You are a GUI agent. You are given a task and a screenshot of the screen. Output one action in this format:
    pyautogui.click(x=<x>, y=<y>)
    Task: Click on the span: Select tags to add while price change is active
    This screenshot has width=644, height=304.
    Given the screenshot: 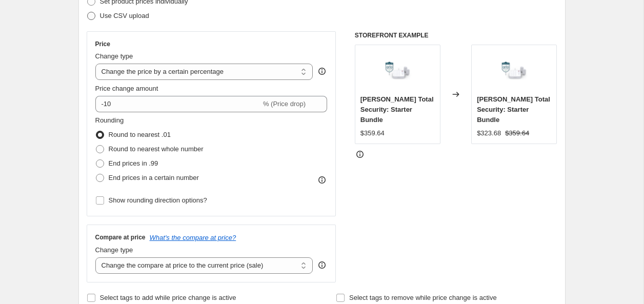 What is the action you would take?
    pyautogui.click(x=168, y=297)
    